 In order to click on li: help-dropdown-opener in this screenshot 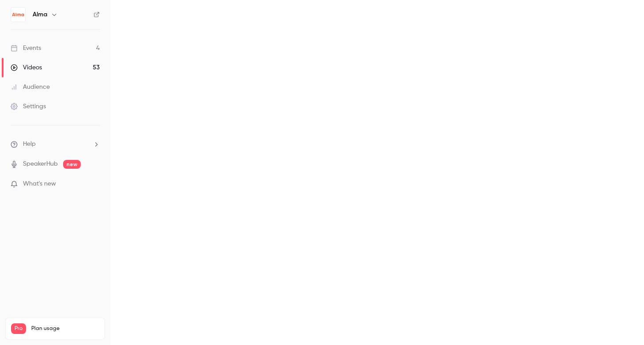, I will do `click(55, 144)`.